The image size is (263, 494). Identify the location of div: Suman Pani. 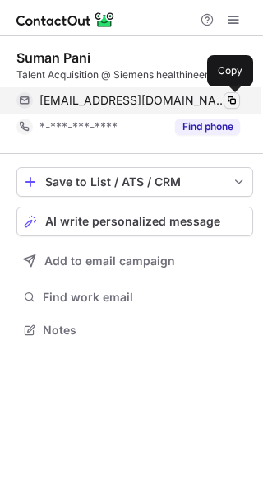
(54, 58).